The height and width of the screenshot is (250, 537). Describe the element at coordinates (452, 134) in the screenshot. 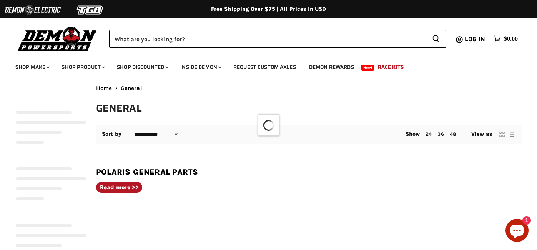

I see `a: 48` at that location.